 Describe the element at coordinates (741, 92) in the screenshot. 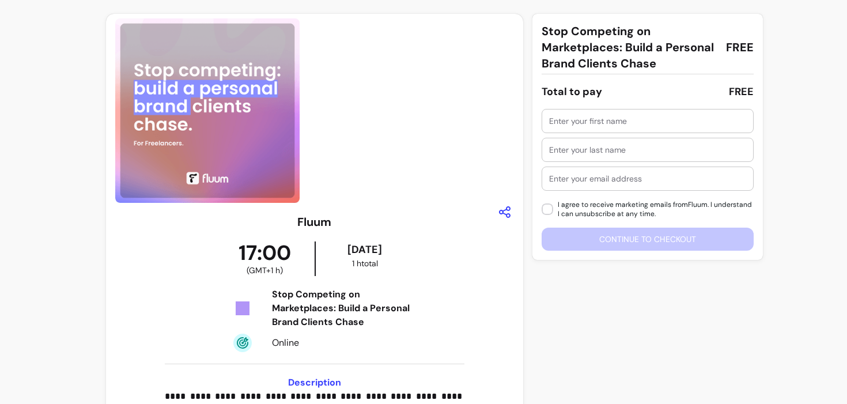

I see `div: FREE` at that location.